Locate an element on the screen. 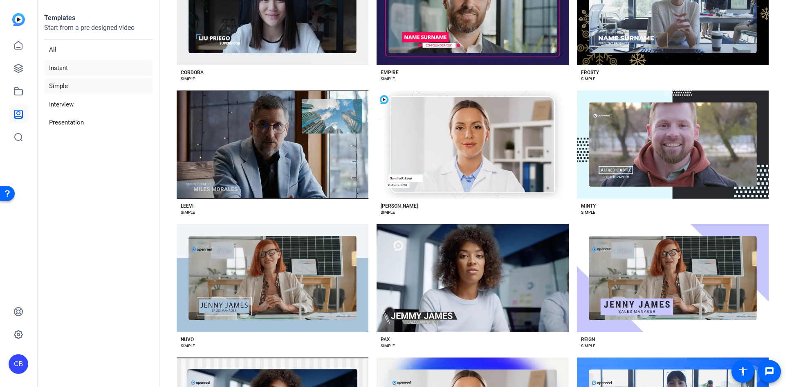 This screenshot has width=785, height=387. div: REIGN is located at coordinates (588, 339).